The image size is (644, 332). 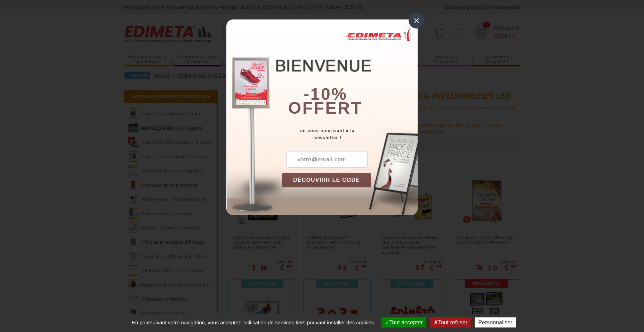 I want to click on button: Tout refuser, so click(x=451, y=322).